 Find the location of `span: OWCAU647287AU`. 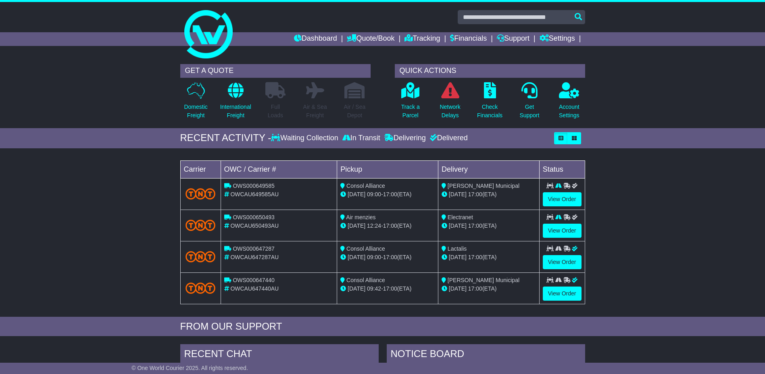

span: OWCAU647287AU is located at coordinates (254, 257).